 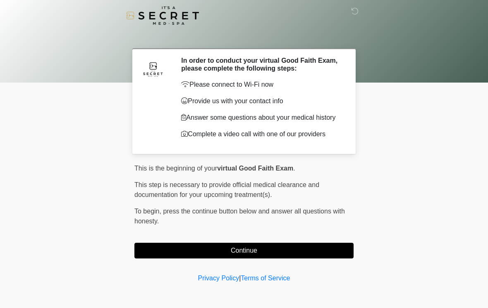 What do you see at coordinates (255, 168) in the screenshot?
I see `strong: virtual Good Faith Exam` at bounding box center [255, 168].